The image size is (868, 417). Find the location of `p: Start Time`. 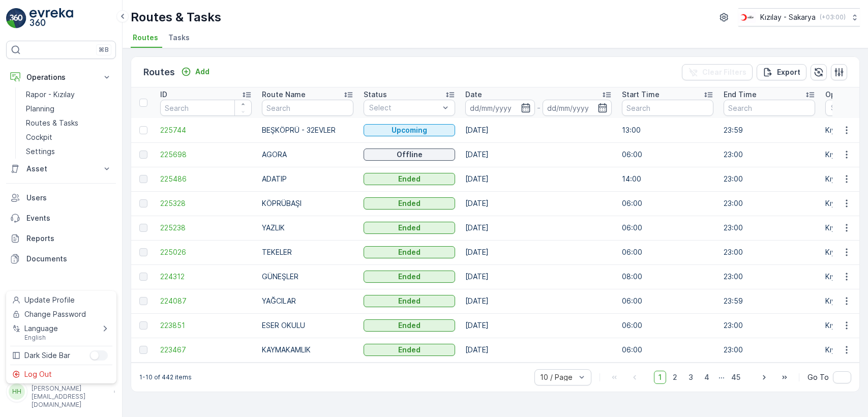

p: Start Time is located at coordinates (641, 95).